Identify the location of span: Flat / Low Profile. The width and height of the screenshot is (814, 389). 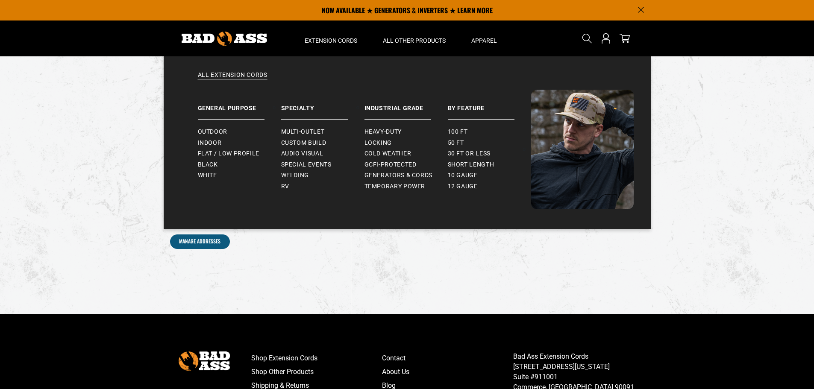
(229, 154).